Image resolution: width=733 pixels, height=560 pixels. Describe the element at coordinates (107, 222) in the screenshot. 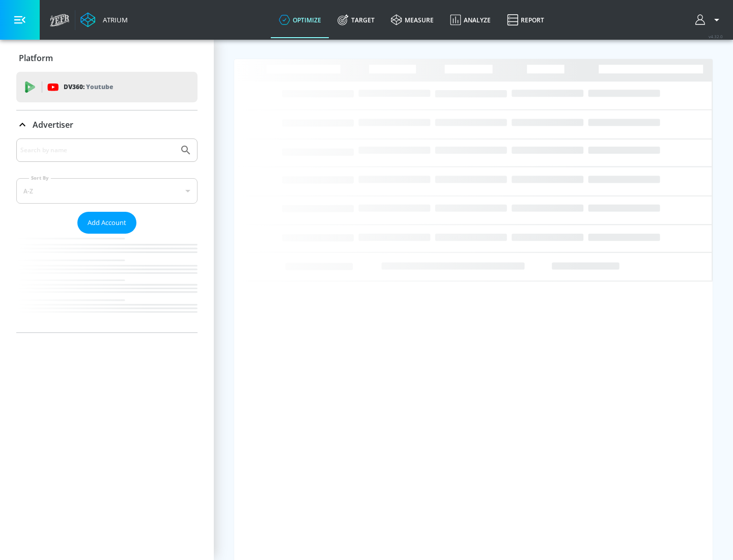

I see `button: Add Account` at that location.